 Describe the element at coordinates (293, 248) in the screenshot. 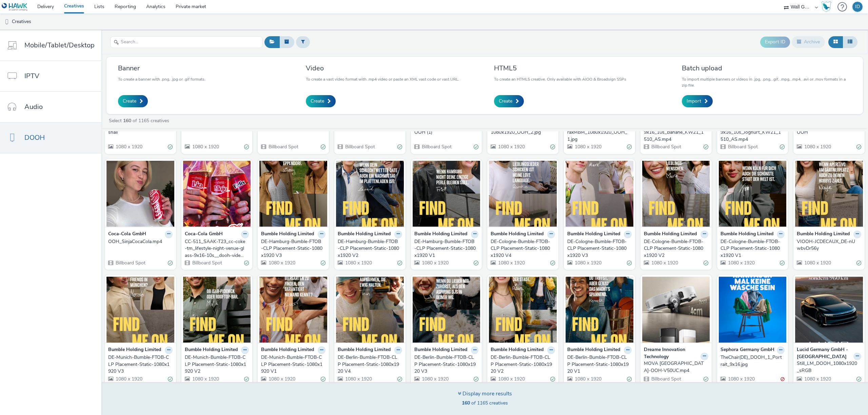

I see `a: DE-Hamburg-Bumble-FTOB-CLP Placement-Static-1080x1920 V3` at that location.